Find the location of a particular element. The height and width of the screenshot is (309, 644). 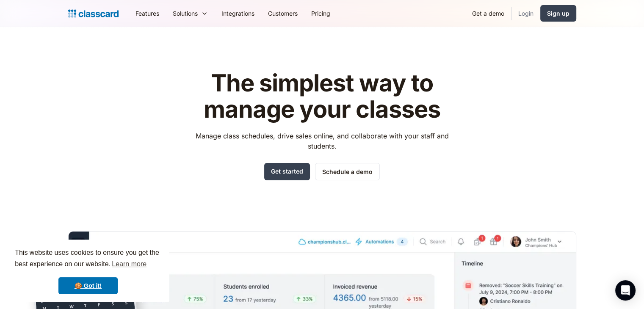

a: dismiss cookie message is located at coordinates (88, 286).